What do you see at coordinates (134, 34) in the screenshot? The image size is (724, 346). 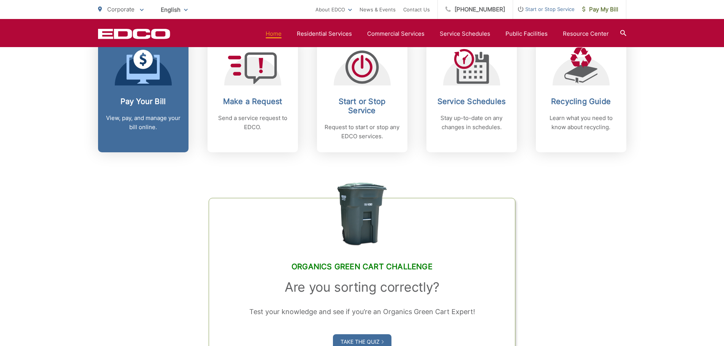 I see `a: EDCD logo. Return to the homepage.` at bounding box center [134, 34].